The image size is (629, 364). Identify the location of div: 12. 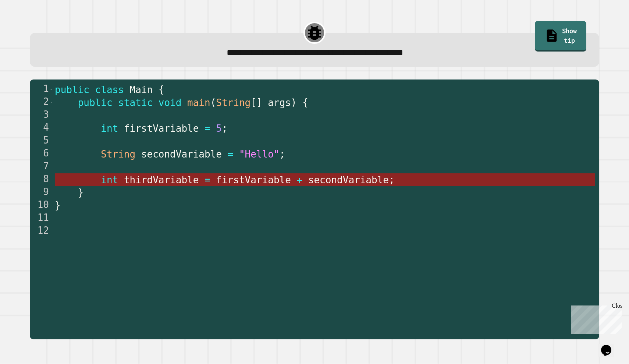
(41, 231).